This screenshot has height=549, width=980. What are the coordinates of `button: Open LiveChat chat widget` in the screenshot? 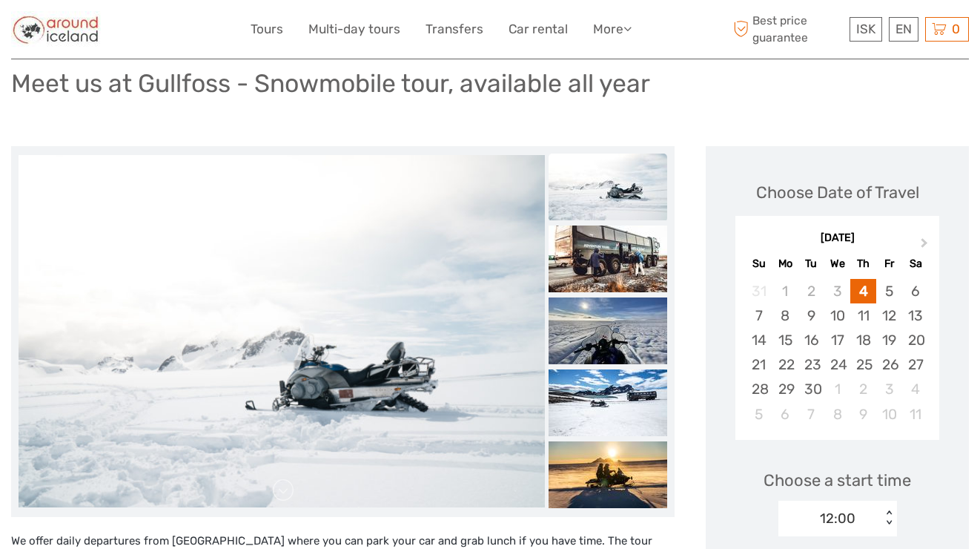 It's located at (180, 32).